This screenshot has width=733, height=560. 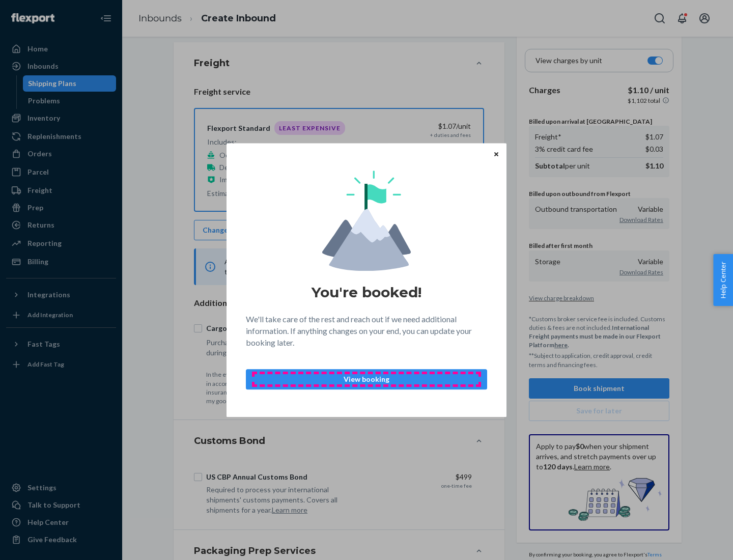 What do you see at coordinates (366, 220) in the screenshot?
I see `img: svg+xml,%3Csvg%20viewBox%3D%220%200%20174%20197%22%20fill%3D%22none%22%20xmlns%3D%22http%3A%2F%2F...` at bounding box center [366, 220].